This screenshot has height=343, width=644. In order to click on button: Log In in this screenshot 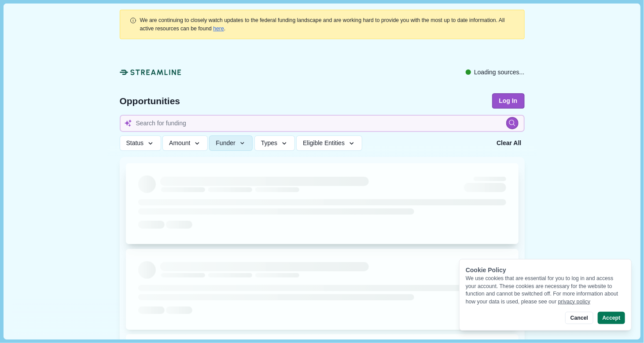, I will do `click(508, 101)`.